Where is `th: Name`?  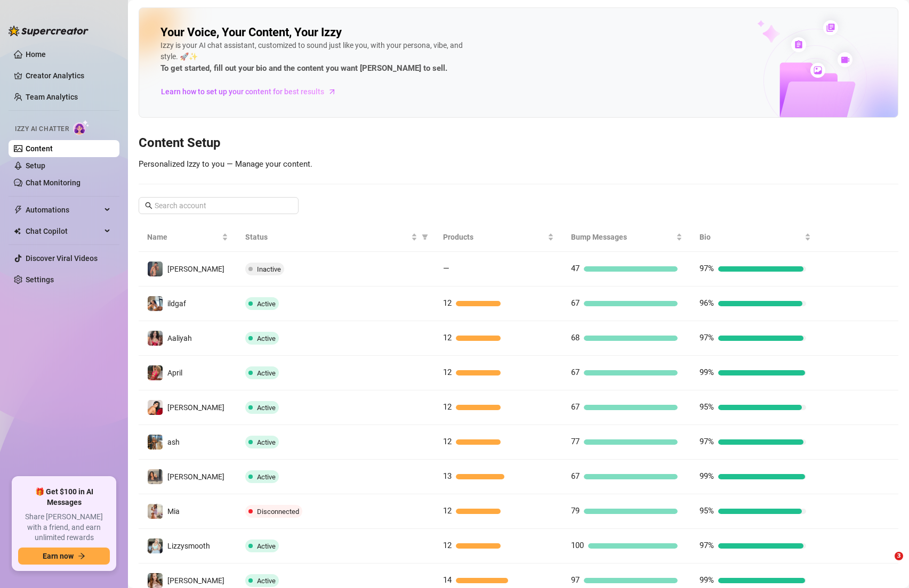
th: Name is located at coordinates (188, 237).